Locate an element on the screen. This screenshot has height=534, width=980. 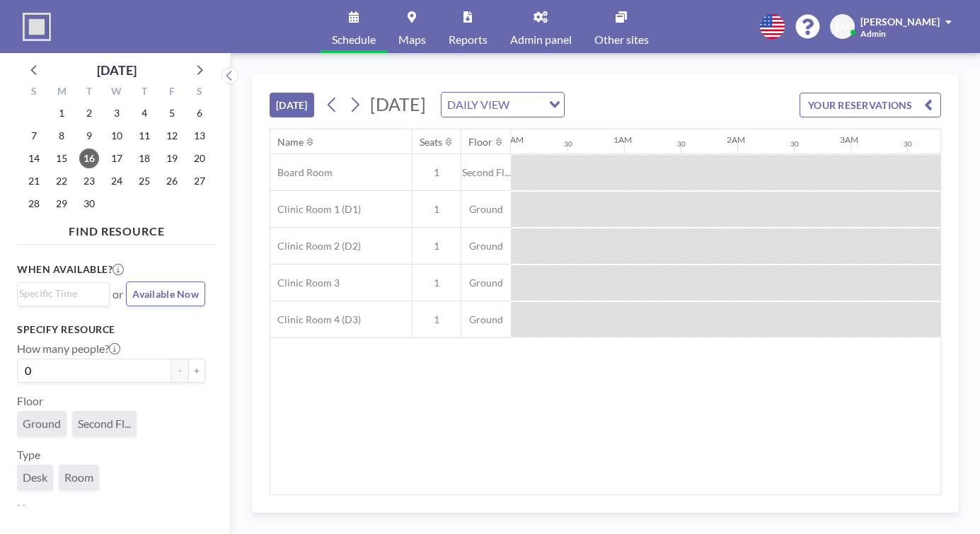
span: Sunday, September 7, 2025 is located at coordinates (34, 136).